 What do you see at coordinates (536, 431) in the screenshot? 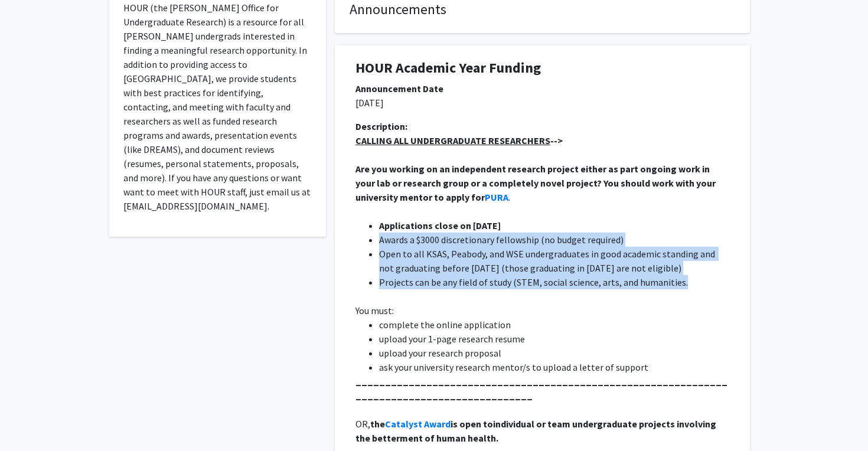
I see `strong: individual or team undergraduate projects involving the betterment of human health.` at bounding box center [536, 431].